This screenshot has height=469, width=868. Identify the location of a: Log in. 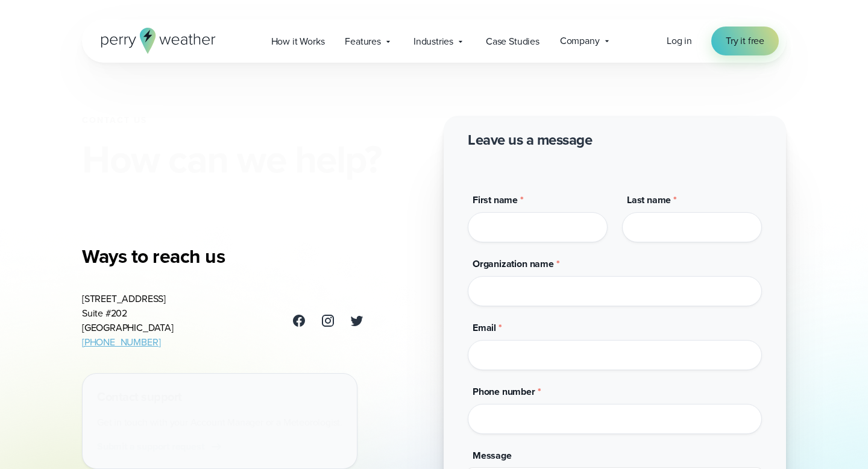
(679, 41).